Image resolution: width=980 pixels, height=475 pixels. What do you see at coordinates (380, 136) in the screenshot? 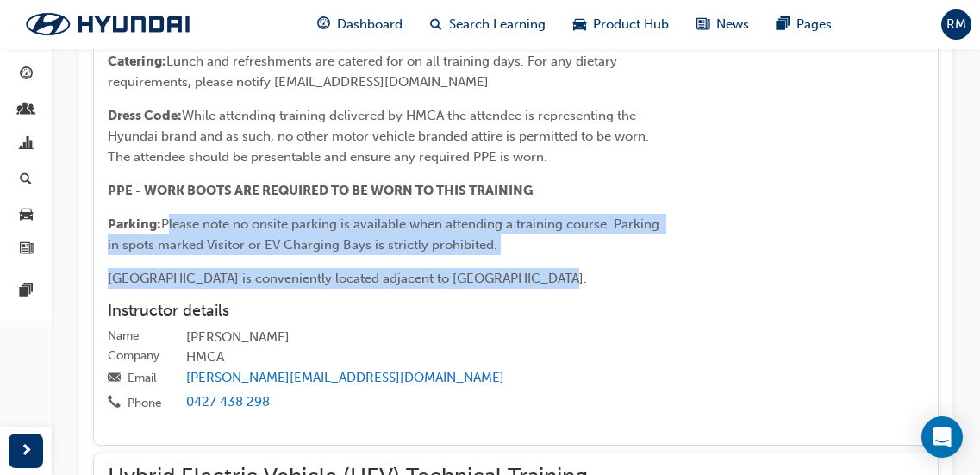
I see `span: While attending training delivered by HMCA the attendee is representing the Hyundai brand and as ...` at bounding box center [380, 136].